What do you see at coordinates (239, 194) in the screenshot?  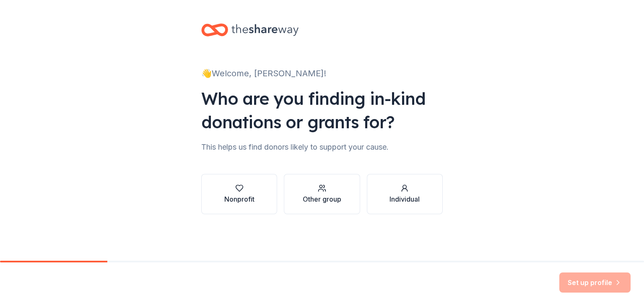 I see `button: Nonprofit` at bounding box center [239, 194].